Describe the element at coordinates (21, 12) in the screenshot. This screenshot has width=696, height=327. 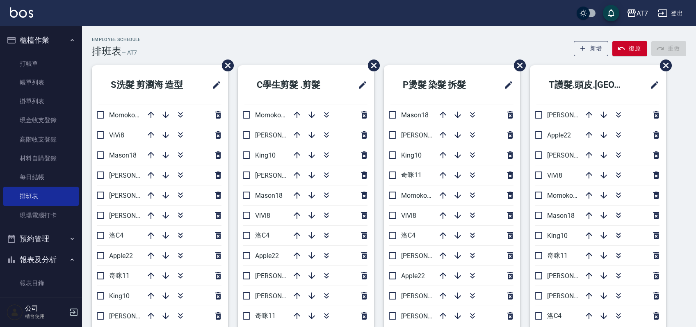
I see `img: Logo` at that location.